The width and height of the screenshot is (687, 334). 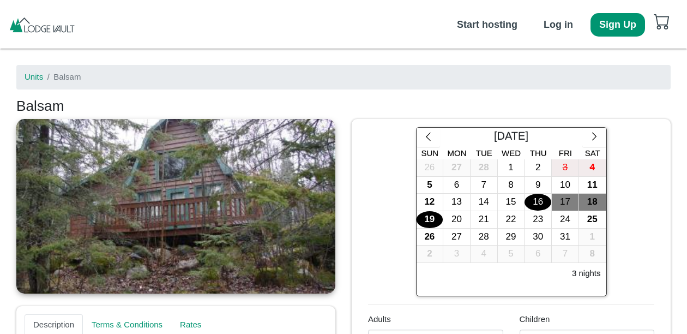 What do you see at coordinates (511, 237) in the screenshot?
I see `button: 29` at bounding box center [511, 237].